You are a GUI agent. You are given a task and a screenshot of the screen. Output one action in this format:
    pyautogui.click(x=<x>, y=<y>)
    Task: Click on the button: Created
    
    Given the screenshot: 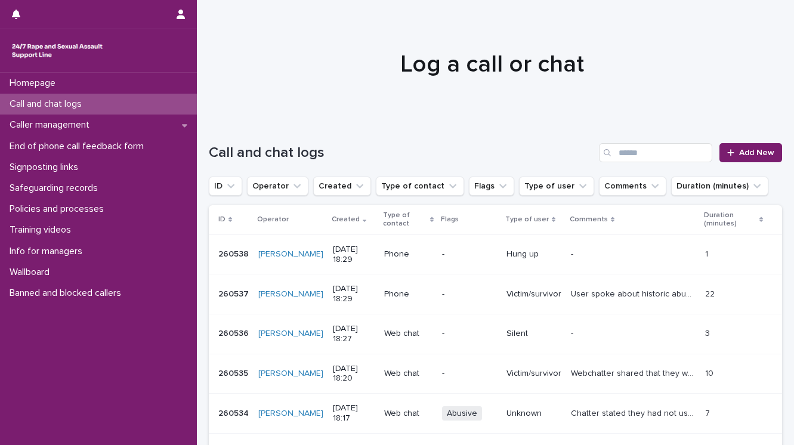 What is the action you would take?
    pyautogui.click(x=342, y=186)
    